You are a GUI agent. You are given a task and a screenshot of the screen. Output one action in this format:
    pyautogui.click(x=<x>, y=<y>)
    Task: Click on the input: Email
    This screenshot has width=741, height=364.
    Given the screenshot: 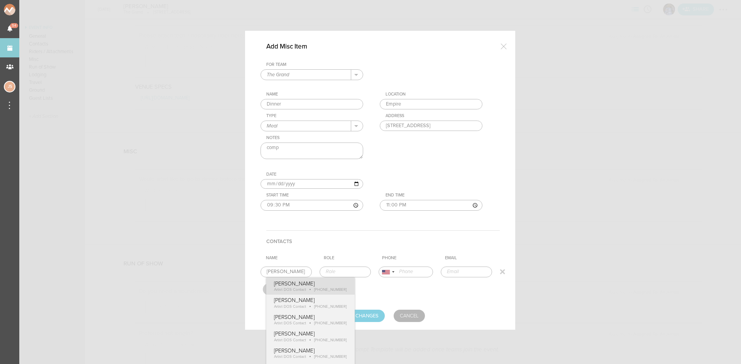 What is the action you would take?
    pyautogui.click(x=466, y=272)
    